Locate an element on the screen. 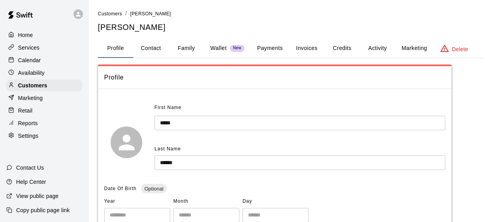 The height and width of the screenshot is (222, 494). p: Contact Us is located at coordinates (30, 168).